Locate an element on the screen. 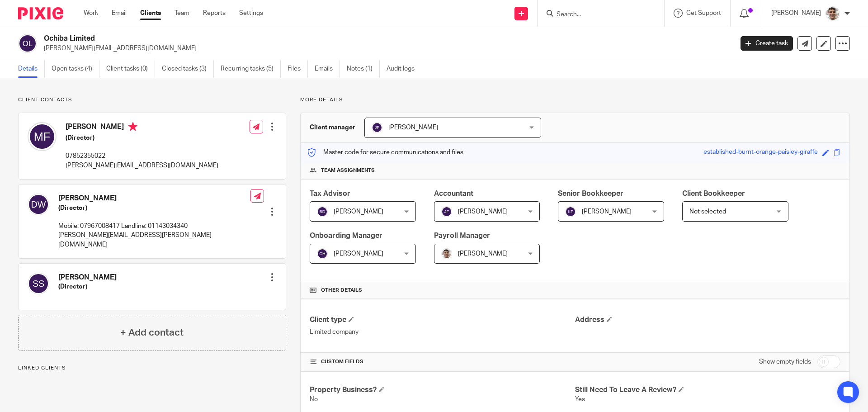 The width and height of the screenshot is (868, 412). span: No is located at coordinates (314, 400).